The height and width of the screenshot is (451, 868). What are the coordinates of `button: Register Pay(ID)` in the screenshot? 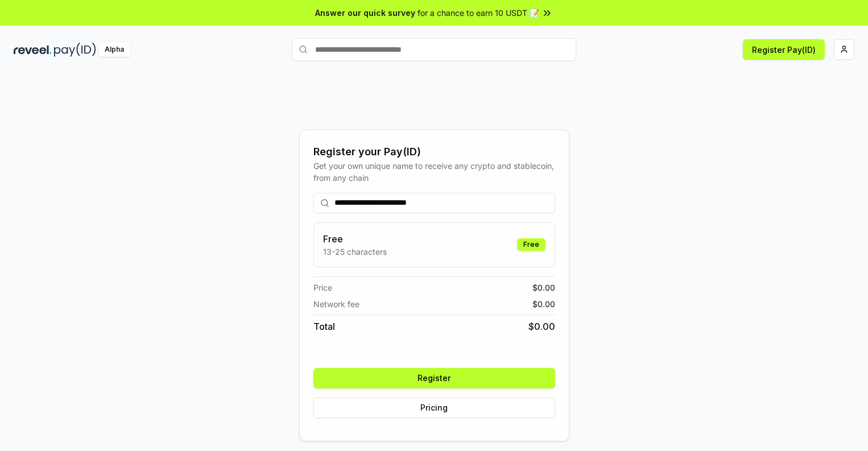 It's located at (784, 49).